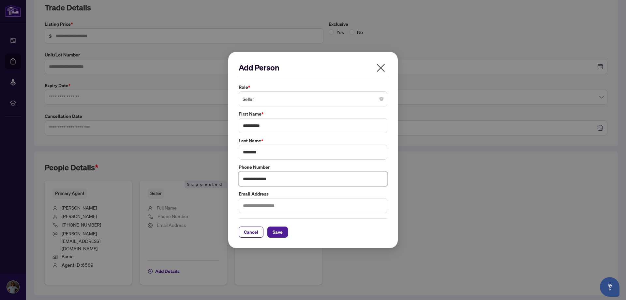 The width and height of the screenshot is (626, 300). Describe the element at coordinates (277, 232) in the screenshot. I see `span: Save` at that location.